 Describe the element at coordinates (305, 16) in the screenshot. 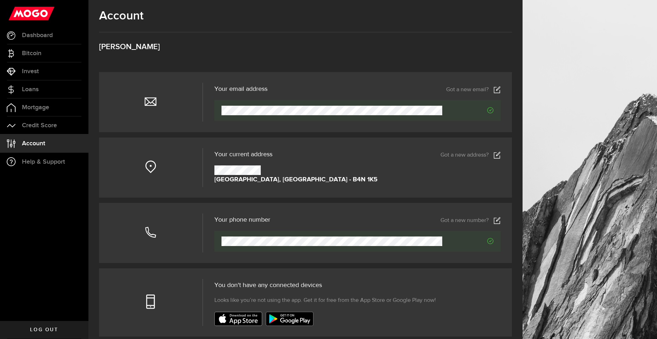

I see `h1: Account` at that location.